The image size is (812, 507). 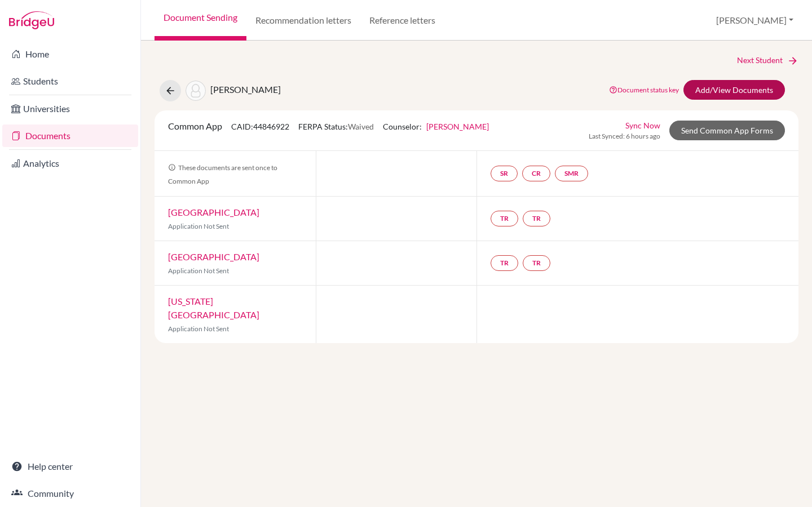 I want to click on span: CAID: 44846922, so click(x=260, y=126).